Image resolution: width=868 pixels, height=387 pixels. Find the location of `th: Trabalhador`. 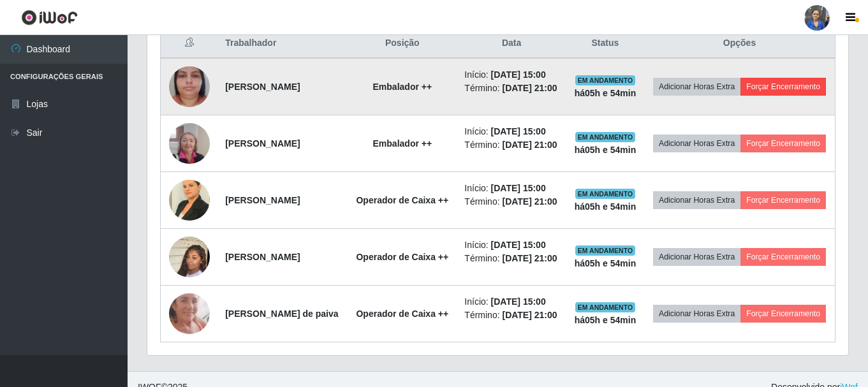

th: Trabalhador is located at coordinates (282, 43).